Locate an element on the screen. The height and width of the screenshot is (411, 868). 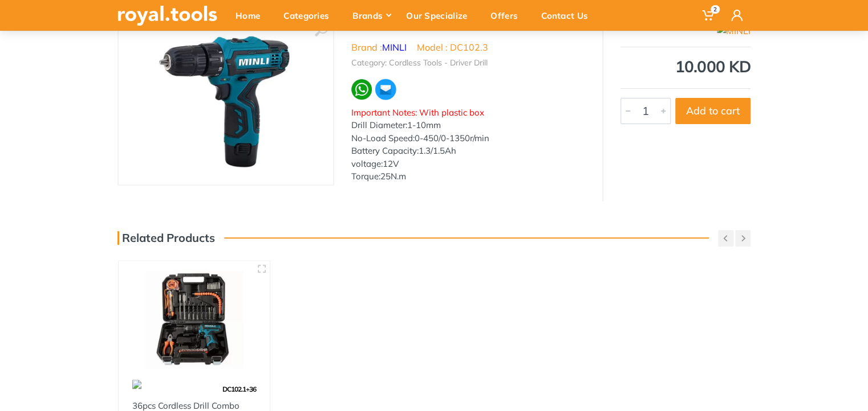
li: Brand : is located at coordinates (378, 47).